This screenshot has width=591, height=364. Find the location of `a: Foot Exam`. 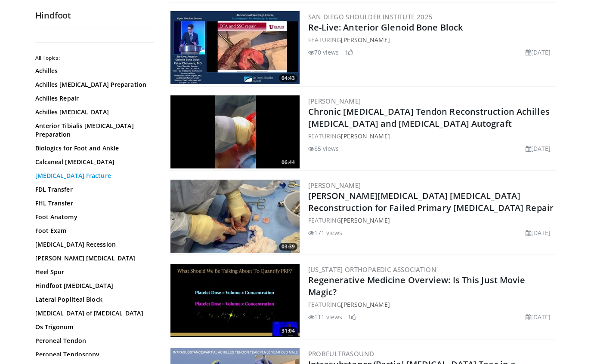

a: Foot Exam is located at coordinates (94, 231).